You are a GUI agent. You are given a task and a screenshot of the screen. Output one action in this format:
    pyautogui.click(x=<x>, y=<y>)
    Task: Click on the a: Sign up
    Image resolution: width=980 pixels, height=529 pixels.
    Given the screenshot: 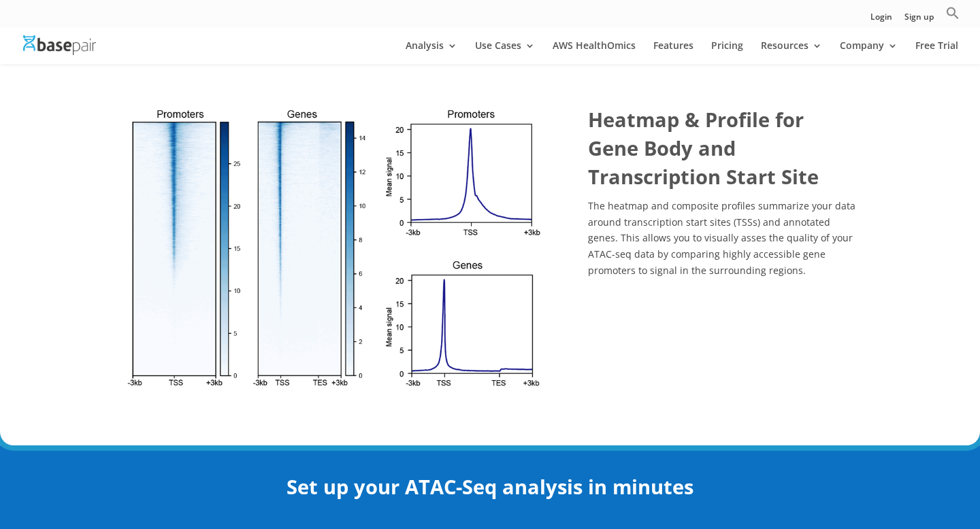 What is the action you would take?
    pyautogui.click(x=919, y=19)
    